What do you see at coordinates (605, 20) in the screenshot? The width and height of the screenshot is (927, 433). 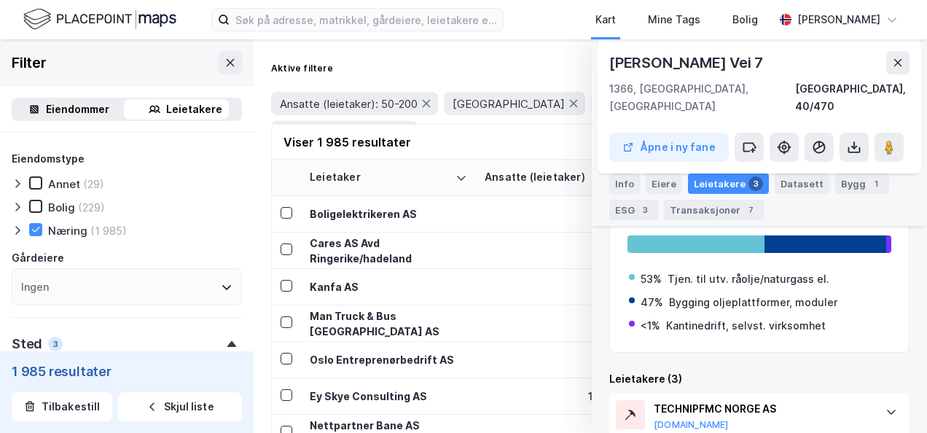 I see `div: Kart` at bounding box center [605, 20].